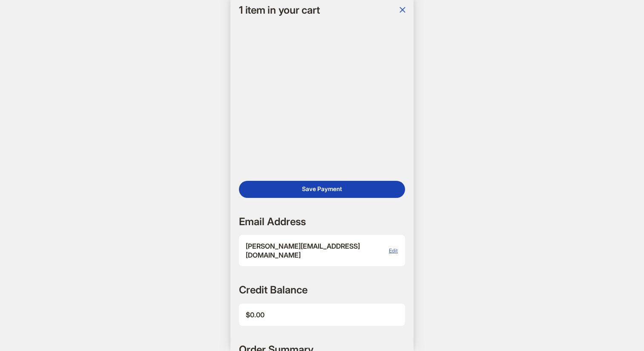 The width and height of the screenshot is (644, 351). I want to click on button: Save Payment, so click(322, 189).